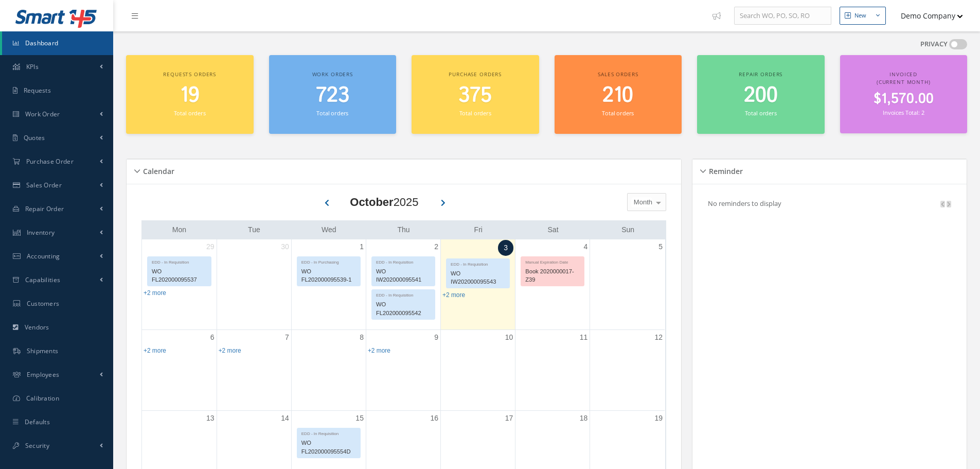 Image resolution: width=980 pixels, height=469 pixels. Describe the element at coordinates (34, 137) in the screenshot. I see `span: Quotes` at that location.